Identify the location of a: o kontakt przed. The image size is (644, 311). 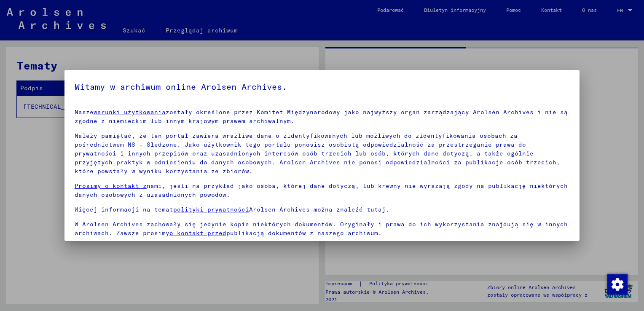
(198, 233).